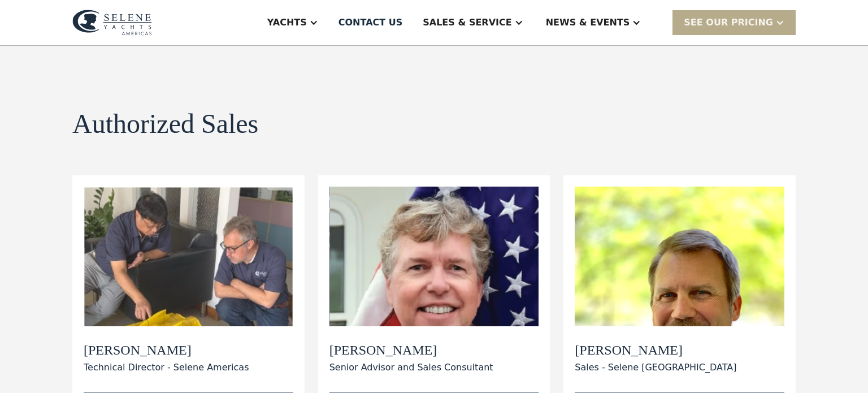 The image size is (868, 393). I want to click on div: Senior Advisor and Sales Consultant, so click(412, 367).